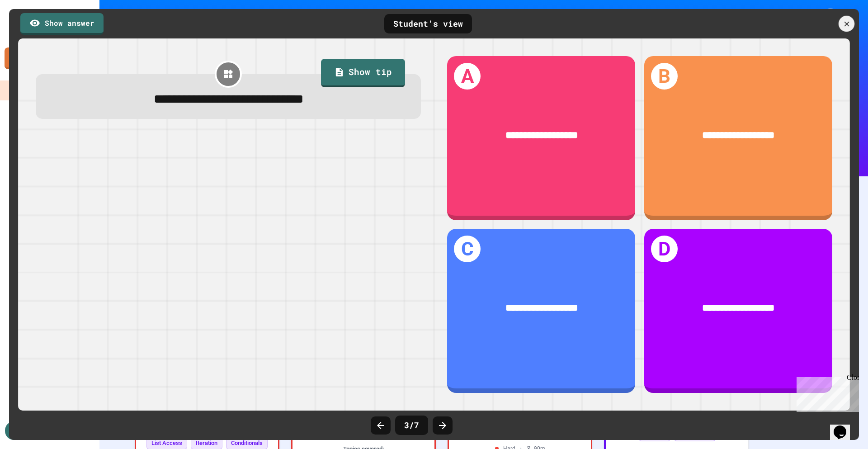 Image resolution: width=868 pixels, height=449 pixels. What do you see at coordinates (33, 30) in the screenshot?
I see `div: Chat with us now!Close` at bounding box center [33, 30].